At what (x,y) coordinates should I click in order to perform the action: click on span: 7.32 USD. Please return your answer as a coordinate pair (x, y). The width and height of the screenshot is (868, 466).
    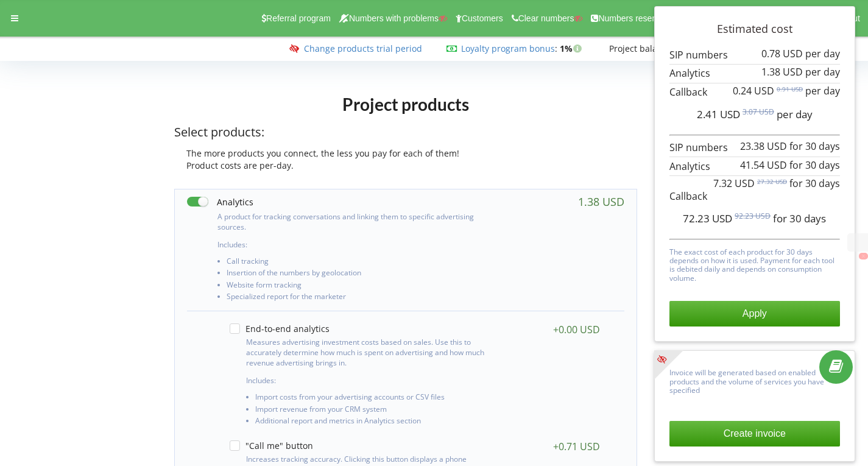
    Looking at the image, I should click on (734, 183).